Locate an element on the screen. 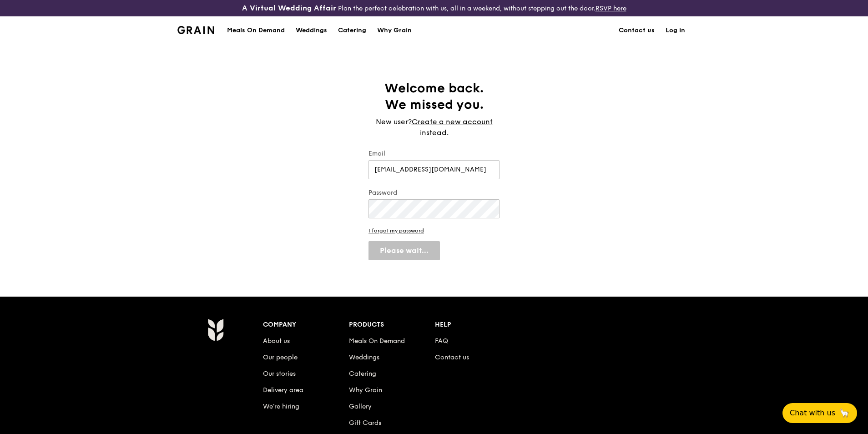 This screenshot has width=868, height=434. a: Gift Cards is located at coordinates (365, 423).